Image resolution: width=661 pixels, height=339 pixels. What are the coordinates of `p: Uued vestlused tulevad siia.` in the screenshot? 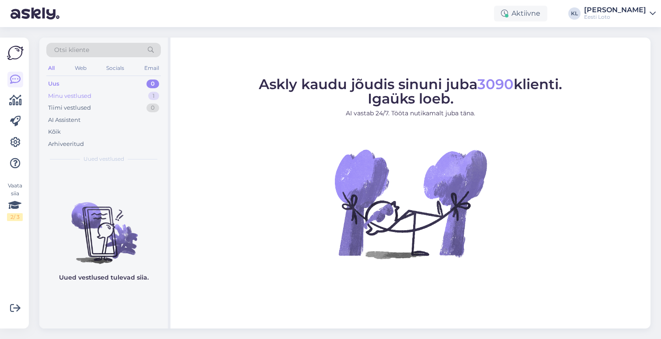 It's located at (104, 277).